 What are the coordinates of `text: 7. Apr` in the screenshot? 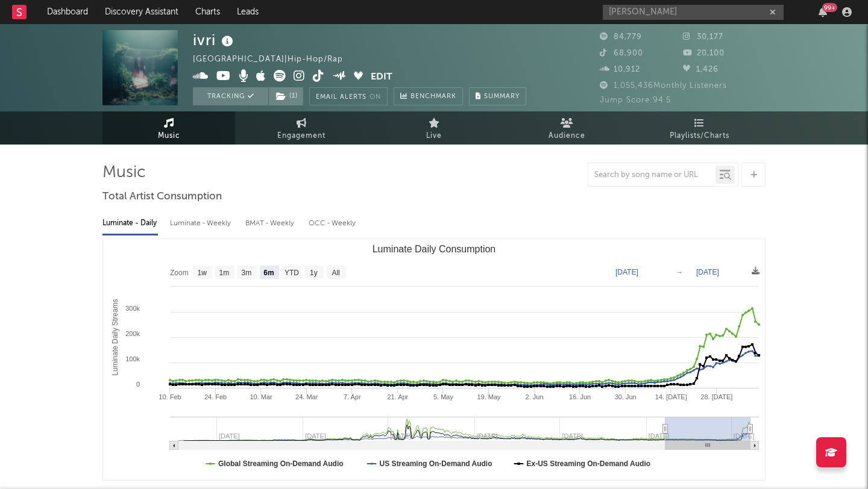 It's located at (352, 397).